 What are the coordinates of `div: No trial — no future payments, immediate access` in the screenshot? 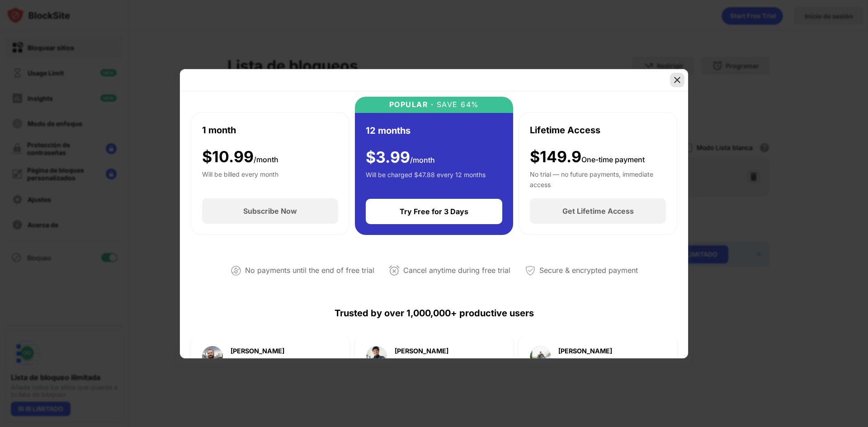 It's located at (598, 179).